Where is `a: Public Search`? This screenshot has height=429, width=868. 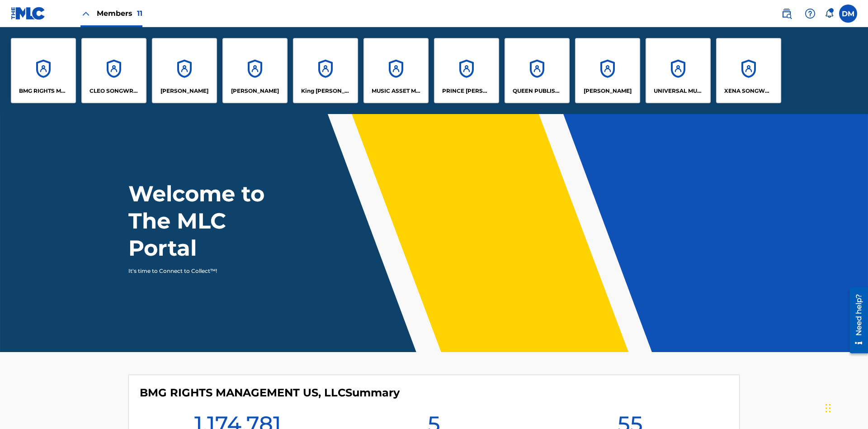
a: Public Search is located at coordinates (787, 13).